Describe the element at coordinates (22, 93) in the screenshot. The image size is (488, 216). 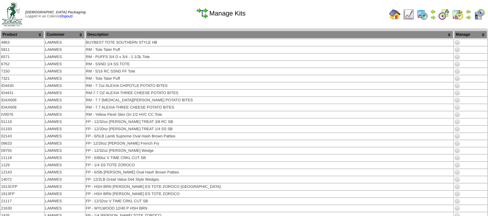
I see `td: ID4431` at that location.